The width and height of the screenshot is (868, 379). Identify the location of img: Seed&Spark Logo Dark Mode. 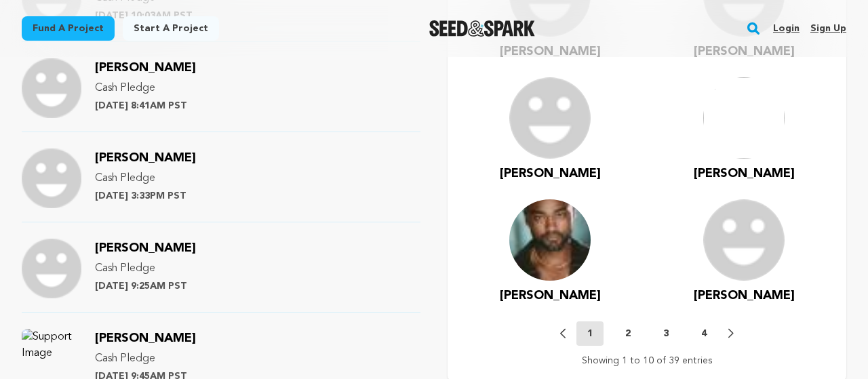
(483, 29).